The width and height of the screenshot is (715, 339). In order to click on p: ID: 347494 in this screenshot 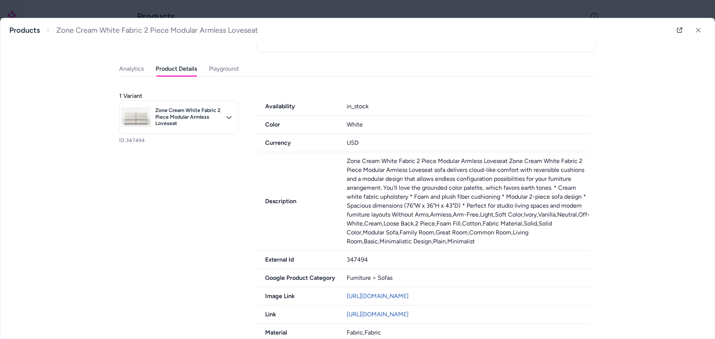, I will do `click(179, 141)`.